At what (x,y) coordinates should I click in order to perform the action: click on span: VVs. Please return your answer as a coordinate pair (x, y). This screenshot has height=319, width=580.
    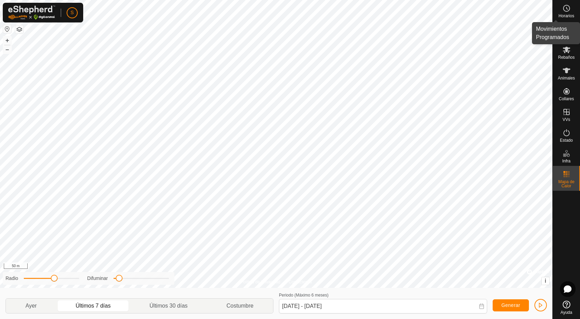
    Looking at the image, I should click on (566, 119).